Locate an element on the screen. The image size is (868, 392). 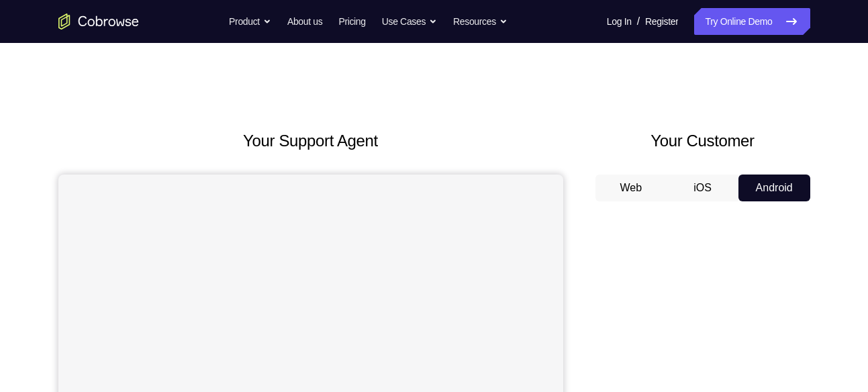
button: Android is located at coordinates (774, 188).